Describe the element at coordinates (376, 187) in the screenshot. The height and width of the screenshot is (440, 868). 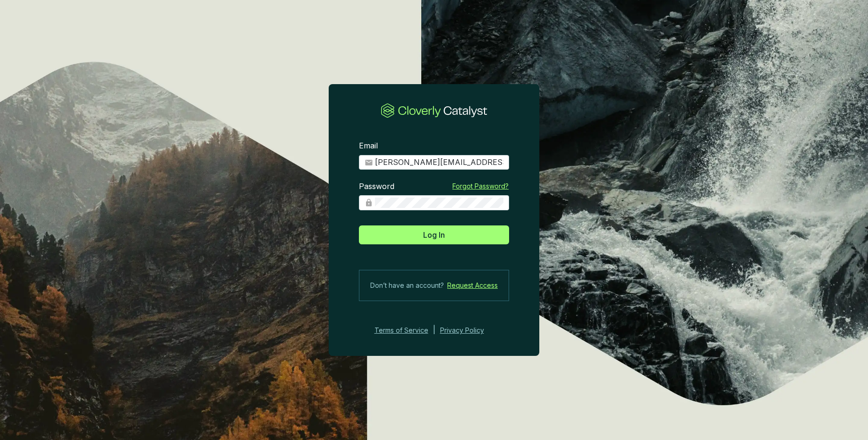
I see `label: Password` at that location.